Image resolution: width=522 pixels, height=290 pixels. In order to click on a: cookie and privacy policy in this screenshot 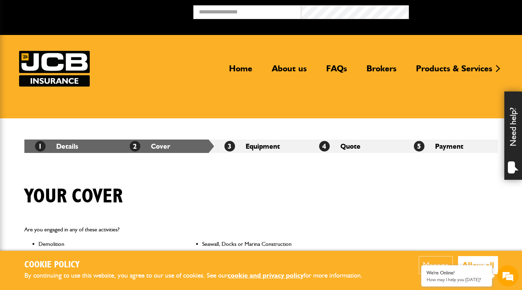, I will do `click(265, 275)`.